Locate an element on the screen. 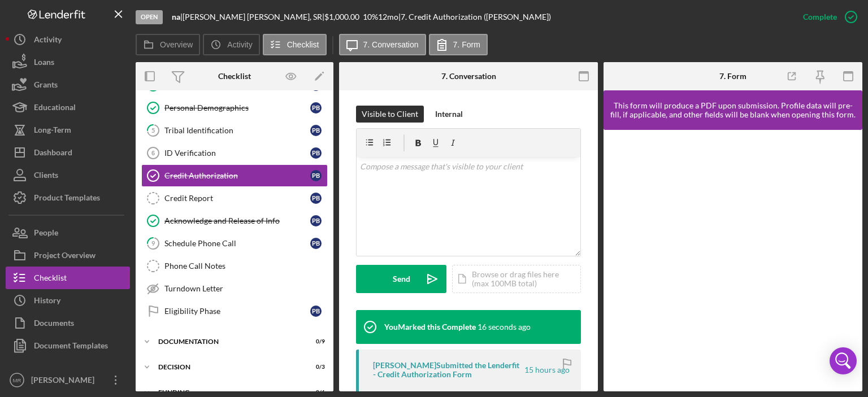 The image size is (868, 397). a: Loans is located at coordinates (68, 62).